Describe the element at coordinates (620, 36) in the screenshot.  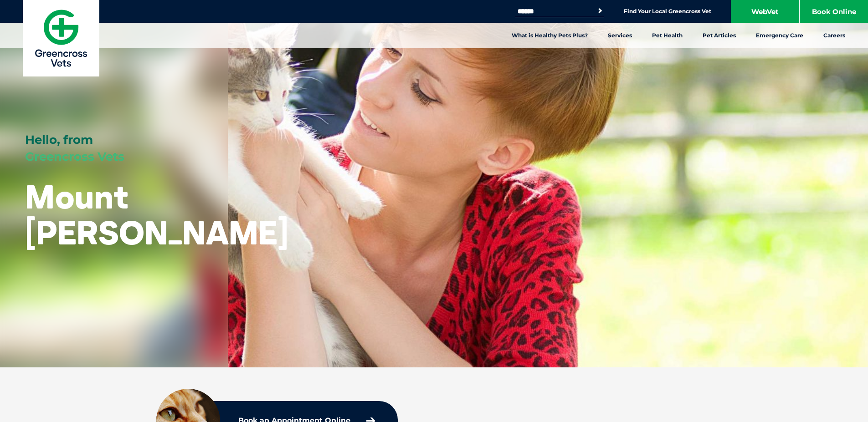
I see `a: Services` at that location.